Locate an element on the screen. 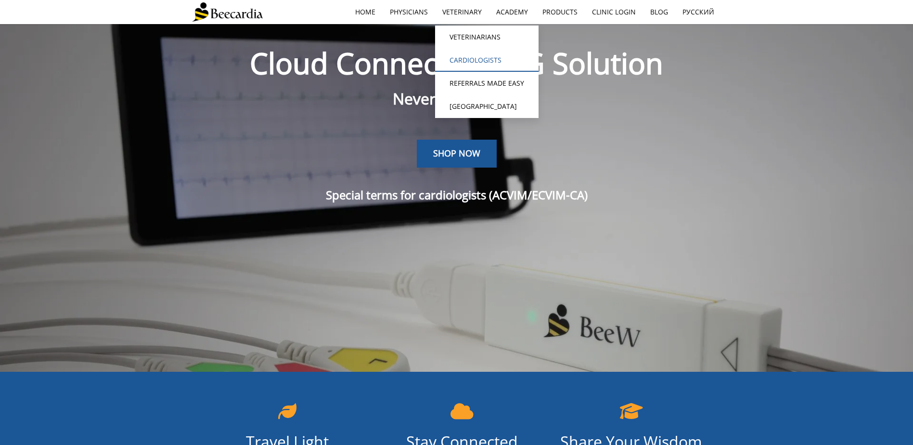 This screenshot has height=445, width=913. a: Veterinary is located at coordinates (462, 12).